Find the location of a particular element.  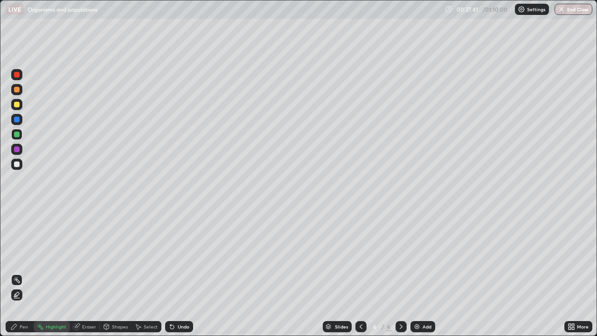

div: Select is located at coordinates (151, 327).